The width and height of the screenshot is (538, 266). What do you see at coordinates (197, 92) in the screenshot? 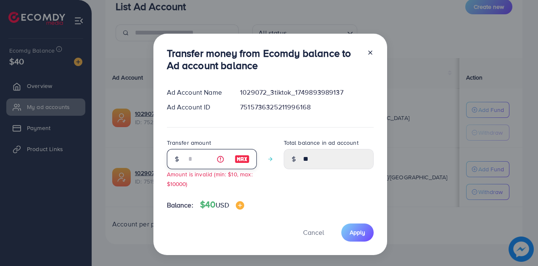
I see `div: Ad Account Name` at bounding box center [197, 92].